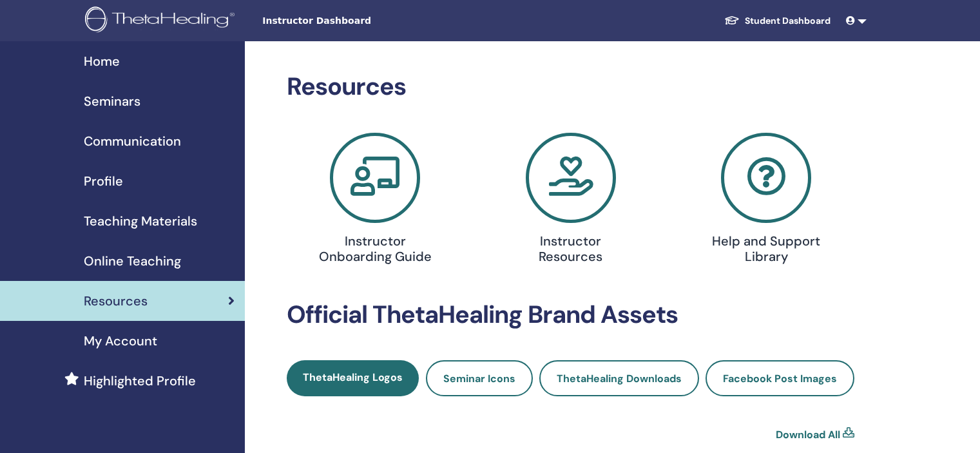 The width and height of the screenshot is (980, 453). Describe the element at coordinates (121, 341) in the screenshot. I see `span: My Account` at that location.